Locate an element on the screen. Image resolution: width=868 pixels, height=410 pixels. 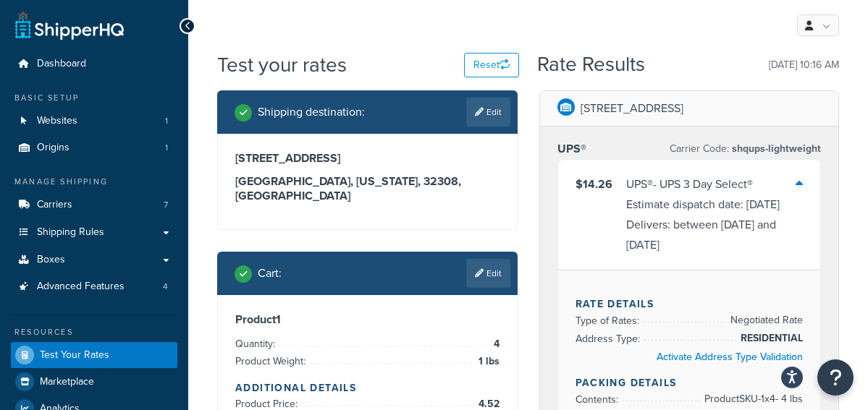
div: Resources is located at coordinates (94, 332).